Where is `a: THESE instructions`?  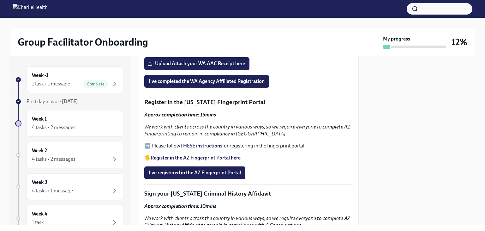
a: THESE instructions is located at coordinates (201, 145).